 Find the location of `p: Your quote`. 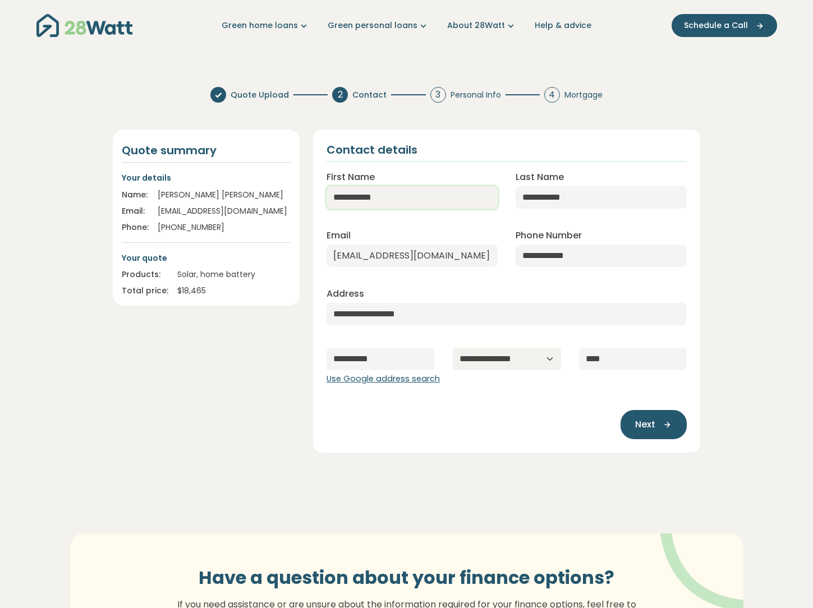

p: Your quote is located at coordinates (206, 258).